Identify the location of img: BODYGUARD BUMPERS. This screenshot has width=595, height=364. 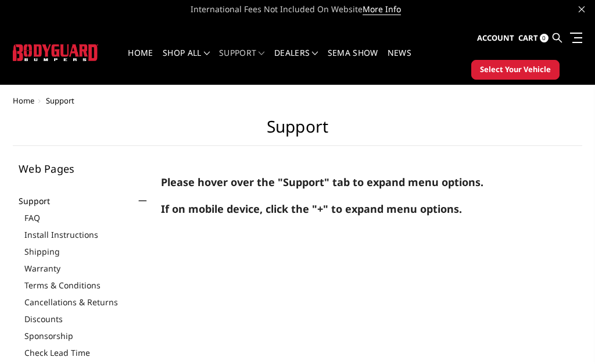
(55, 52).